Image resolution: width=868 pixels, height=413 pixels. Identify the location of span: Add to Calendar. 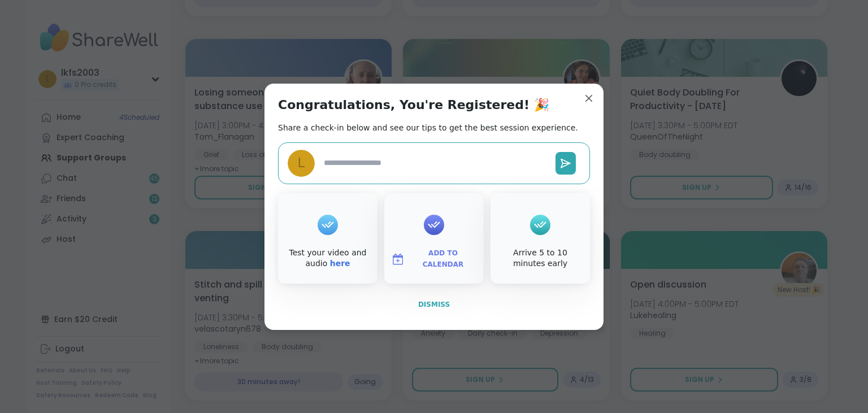
(443, 259).